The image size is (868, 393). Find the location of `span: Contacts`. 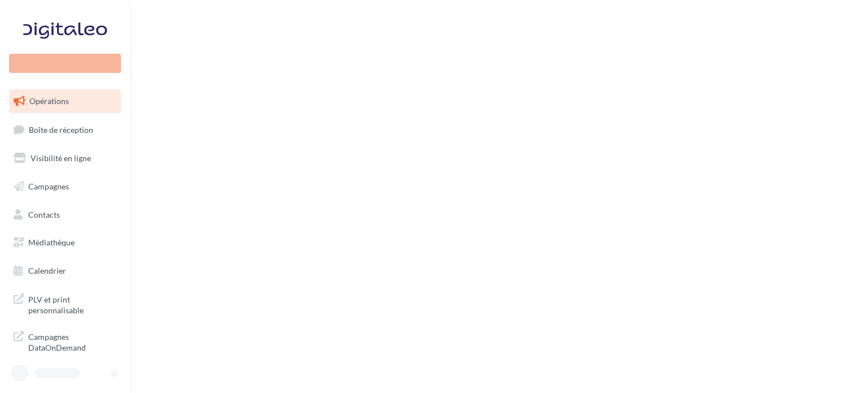

span: Contacts is located at coordinates (44, 214).